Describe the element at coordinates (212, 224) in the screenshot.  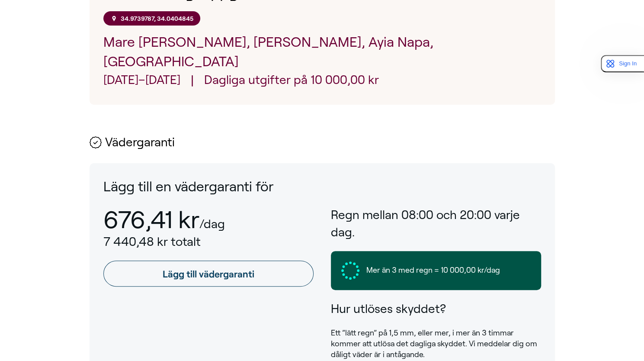
I see `p: /dag` at that location.